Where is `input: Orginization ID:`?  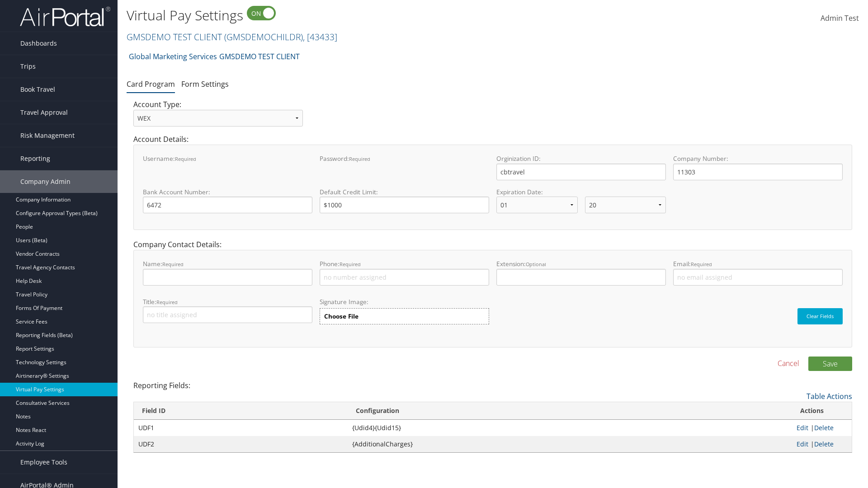
input: Orginization ID: is located at coordinates (581, 172).